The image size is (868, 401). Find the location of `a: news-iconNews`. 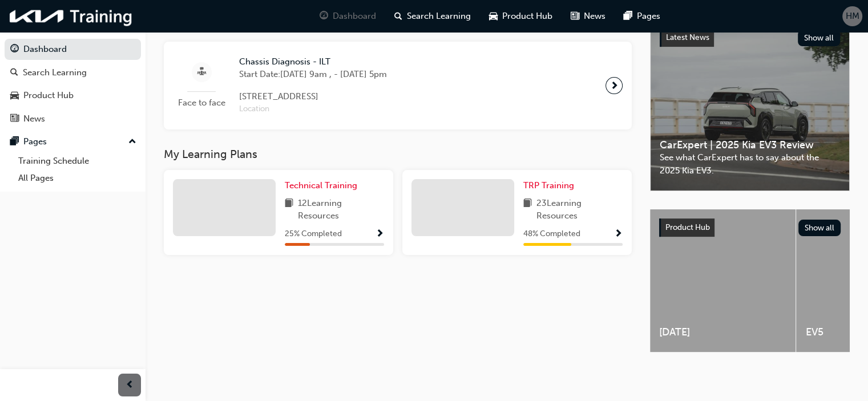

a: news-iconNews is located at coordinates (588, 16).